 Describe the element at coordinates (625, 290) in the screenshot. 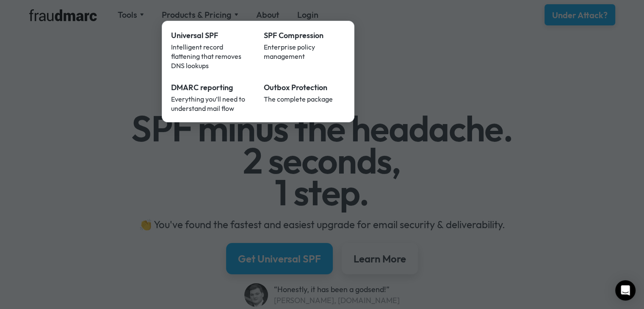

I see `div: Open Intercom Messenger` at that location.